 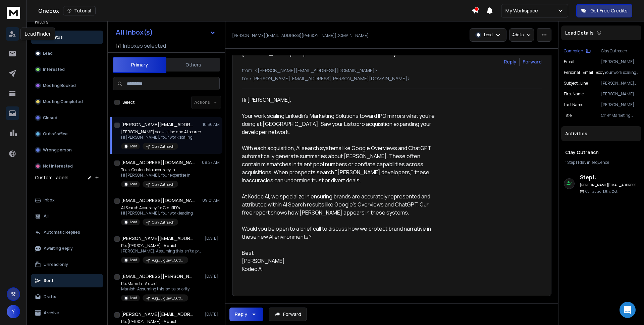 I want to click on p: Last Name, so click(x=574, y=104).